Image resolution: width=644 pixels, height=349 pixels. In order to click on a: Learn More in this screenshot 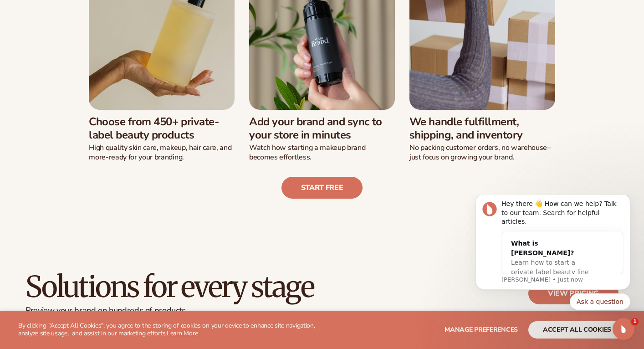, I will do `click(182, 333)`.